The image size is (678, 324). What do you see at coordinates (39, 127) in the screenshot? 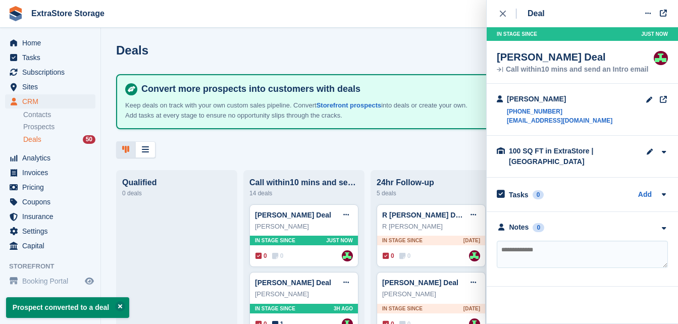
I see `span: Prospects` at bounding box center [39, 127].